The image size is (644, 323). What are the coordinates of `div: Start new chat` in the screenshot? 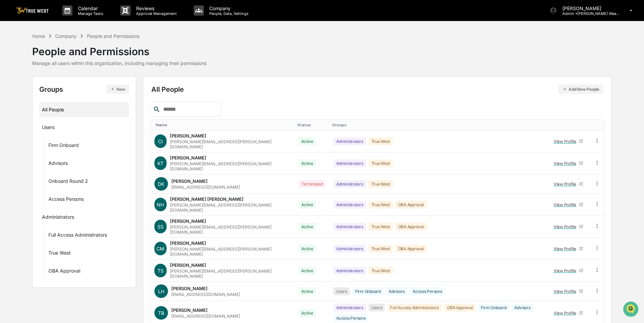 It's located at (67, 55).